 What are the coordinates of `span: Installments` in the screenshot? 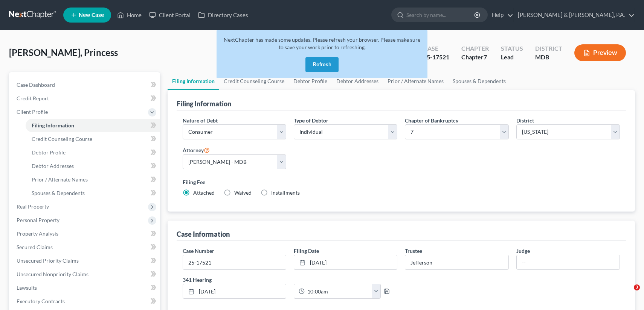 It's located at (285, 193).